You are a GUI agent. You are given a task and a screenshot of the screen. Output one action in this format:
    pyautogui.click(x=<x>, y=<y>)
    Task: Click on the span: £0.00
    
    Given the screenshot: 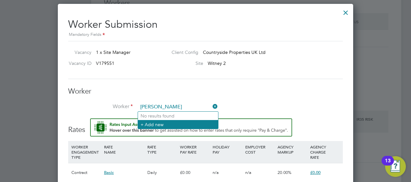 What is the action you would take?
    pyautogui.click(x=315, y=173)
    